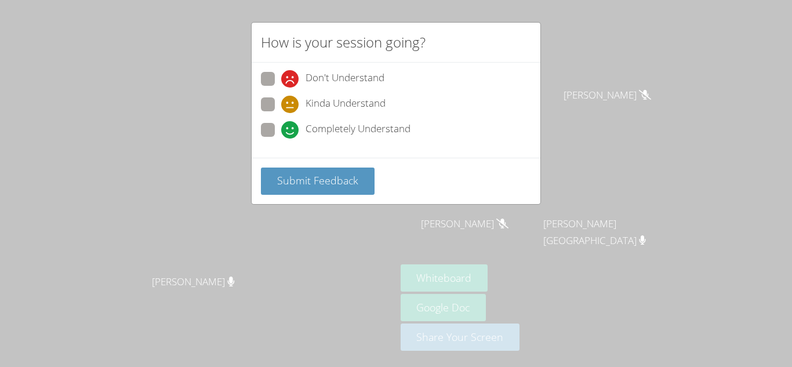 Image resolution: width=792 pixels, height=367 pixels. Describe the element at coordinates (345, 79) in the screenshot. I see `span: Don't Understand` at that location.